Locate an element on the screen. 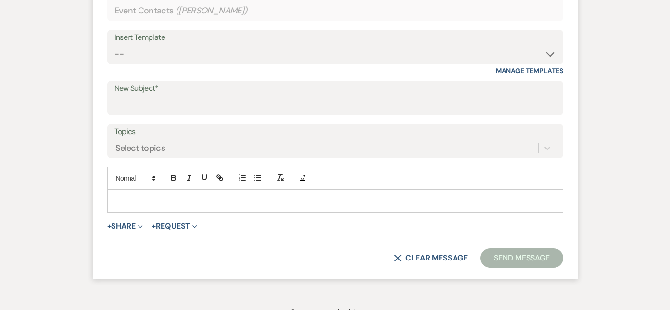 Image resolution: width=670 pixels, height=310 pixels. div: Insert Template is located at coordinates (335, 38).